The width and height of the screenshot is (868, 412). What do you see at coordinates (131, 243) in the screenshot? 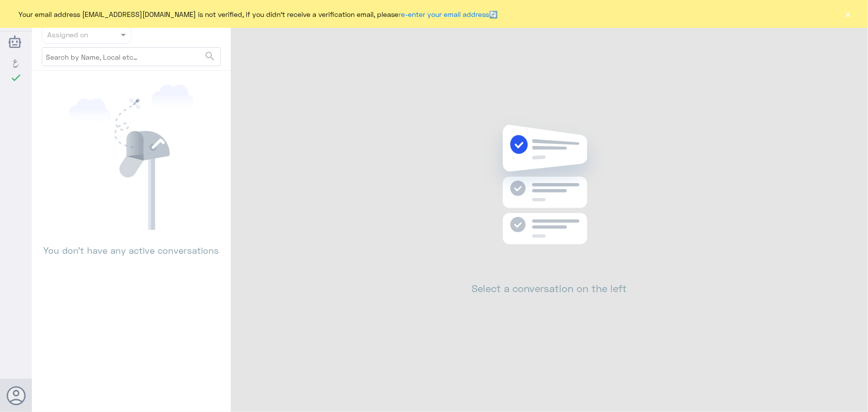
I see `p: You don’t have any active conversations` at bounding box center [131, 243].